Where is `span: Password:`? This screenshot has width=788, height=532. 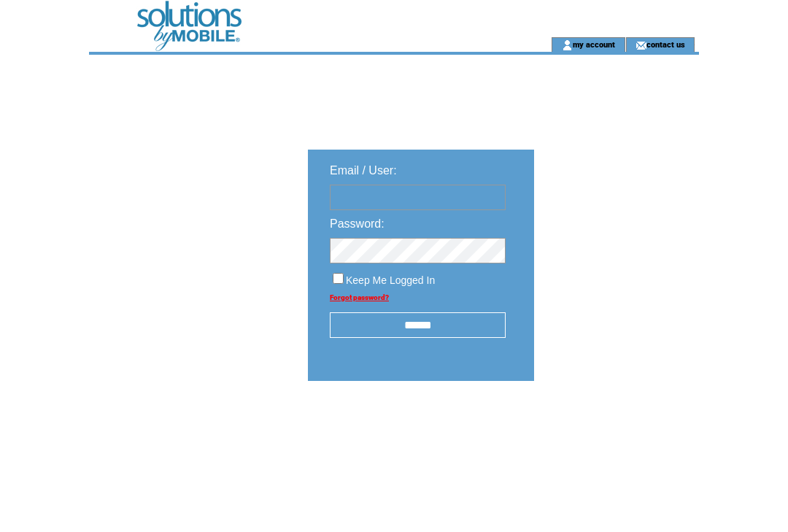 span: Password: is located at coordinates (357, 223).